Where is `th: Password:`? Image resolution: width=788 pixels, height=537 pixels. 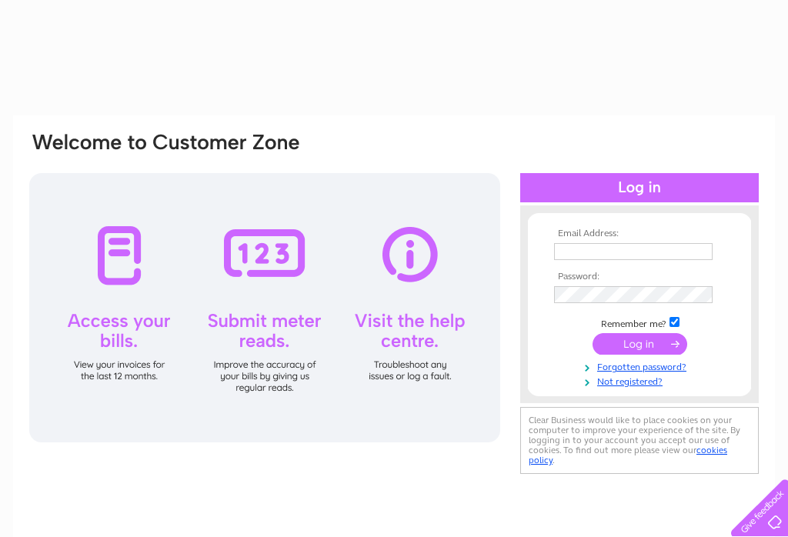
th: Password: is located at coordinates (639, 277).